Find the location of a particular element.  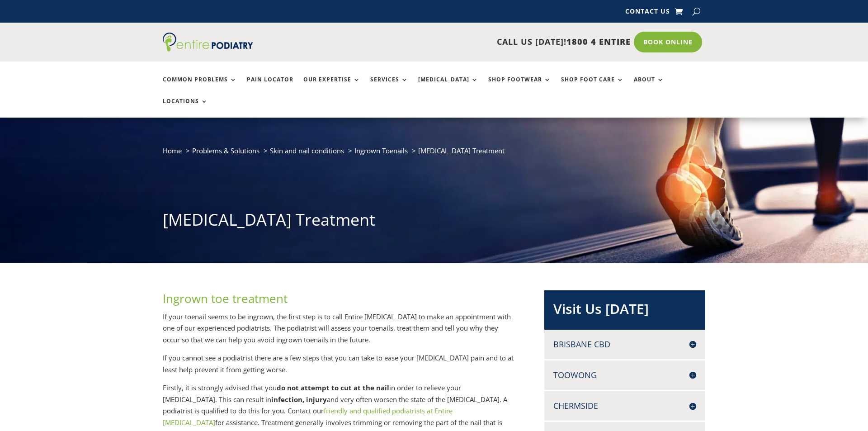

span: Ingrown toe treatment is located at coordinates (225, 298).